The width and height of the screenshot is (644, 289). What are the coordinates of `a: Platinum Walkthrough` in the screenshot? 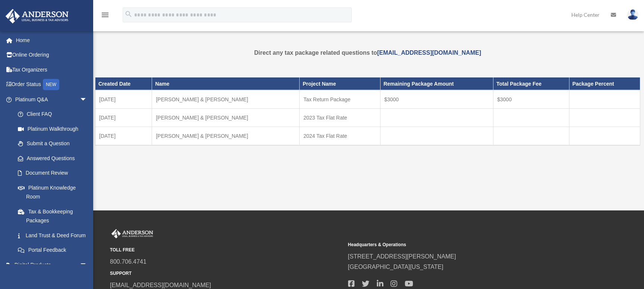 It's located at (54, 129).